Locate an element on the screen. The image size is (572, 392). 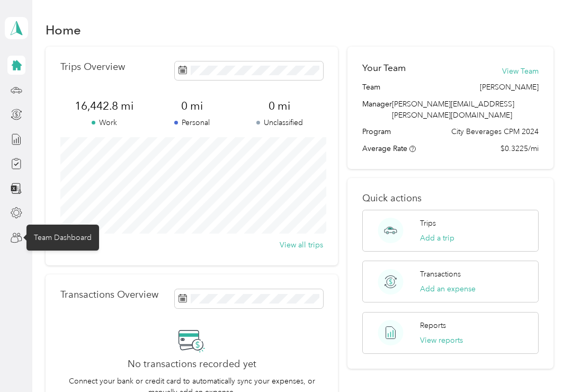
p: Transactions Overview is located at coordinates (109, 294).